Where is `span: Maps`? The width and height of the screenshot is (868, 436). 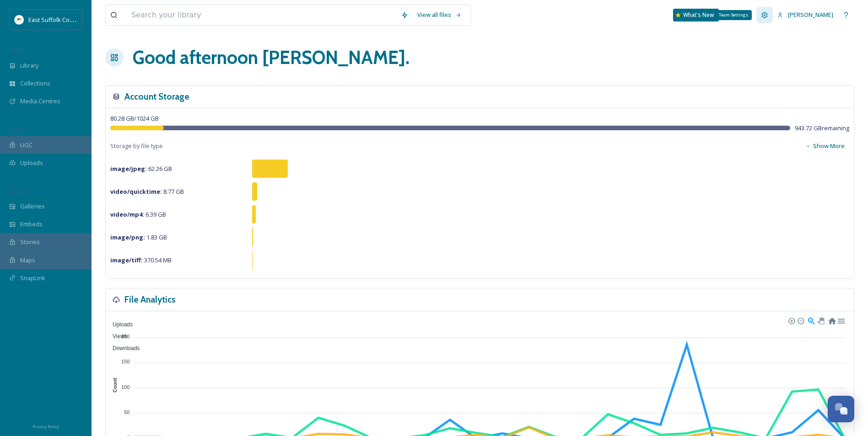 span: Maps is located at coordinates (28, 260).